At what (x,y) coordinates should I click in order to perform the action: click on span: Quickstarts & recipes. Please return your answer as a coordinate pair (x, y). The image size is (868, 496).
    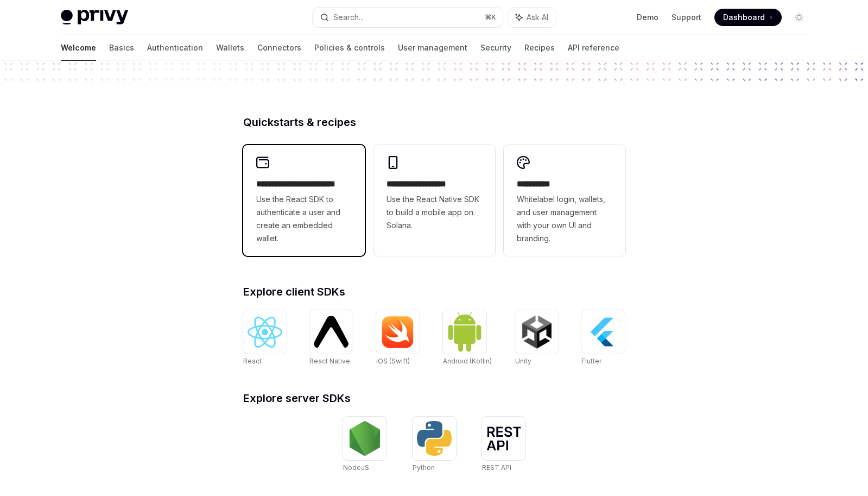
    Looking at the image, I should click on (299, 122).